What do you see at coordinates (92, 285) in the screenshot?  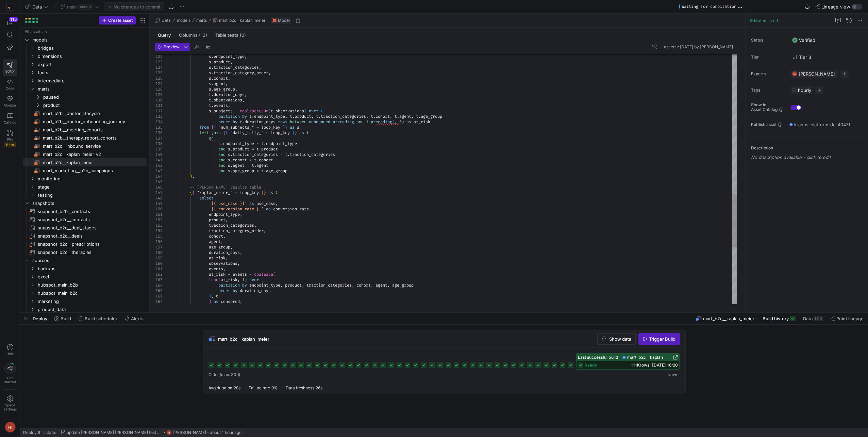 I see `span: hubspot_main_b2b` at bounding box center [92, 285].